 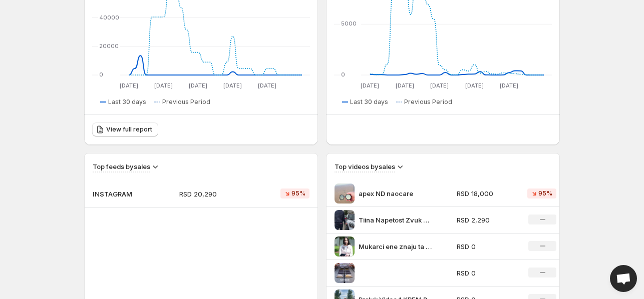 What do you see at coordinates (345, 247) in the screenshot?
I see `img: Mukarci ene znaju ta hoe ako imate Apex novanik kod sebe apexnovanik pravimuskarci luksuz porsche...` at bounding box center [345, 247].